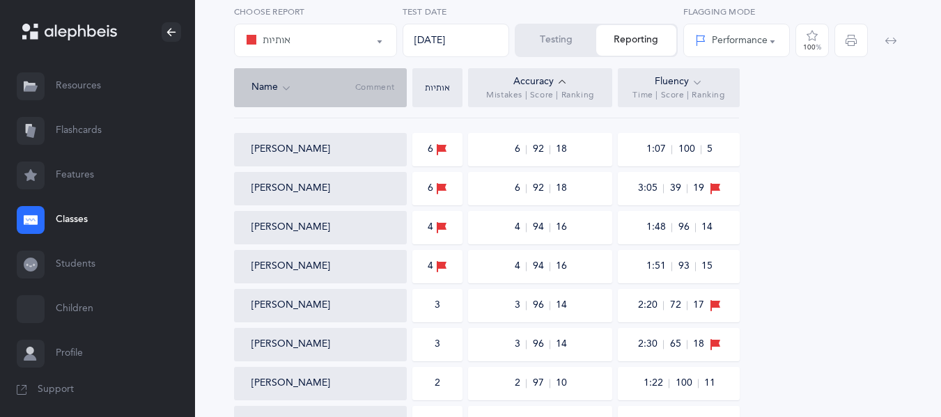 This screenshot has height=417, width=941. Describe the element at coordinates (656, 383) in the screenshot. I see `span: 1:22` at that location.